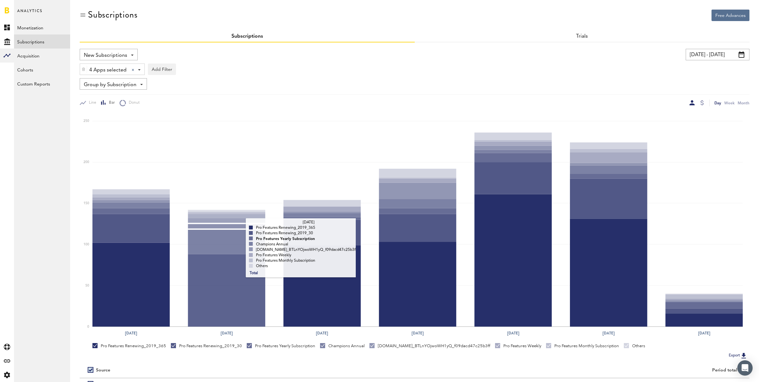 The width and height of the screenshot is (759, 382). What do you see at coordinates (743, 103) in the screenshot?
I see `div: Month` at bounding box center [743, 103].